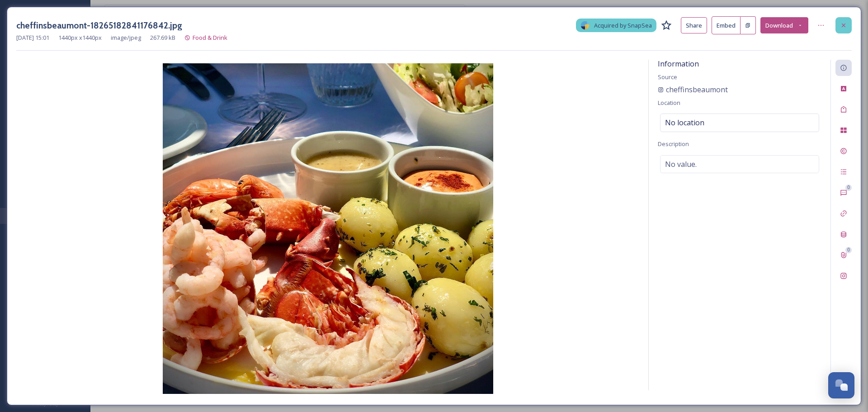 The width and height of the screenshot is (868, 412). Describe the element at coordinates (696, 90) in the screenshot. I see `span: cheffinsbeaumont` at that location.